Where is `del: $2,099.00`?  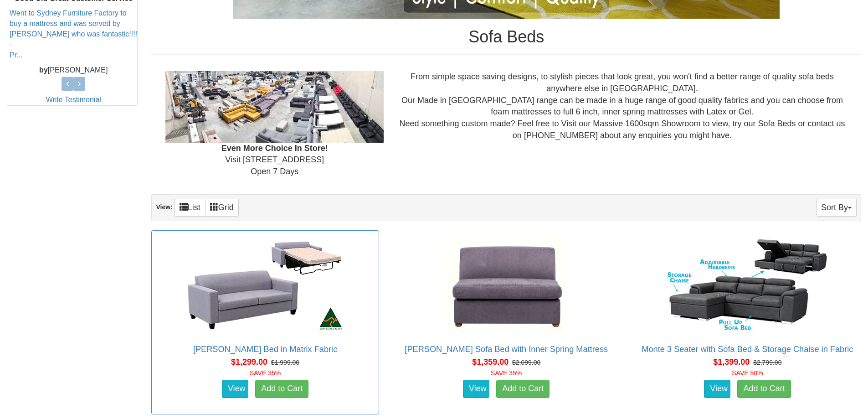 del: $2,099.00 is located at coordinates (526, 363).